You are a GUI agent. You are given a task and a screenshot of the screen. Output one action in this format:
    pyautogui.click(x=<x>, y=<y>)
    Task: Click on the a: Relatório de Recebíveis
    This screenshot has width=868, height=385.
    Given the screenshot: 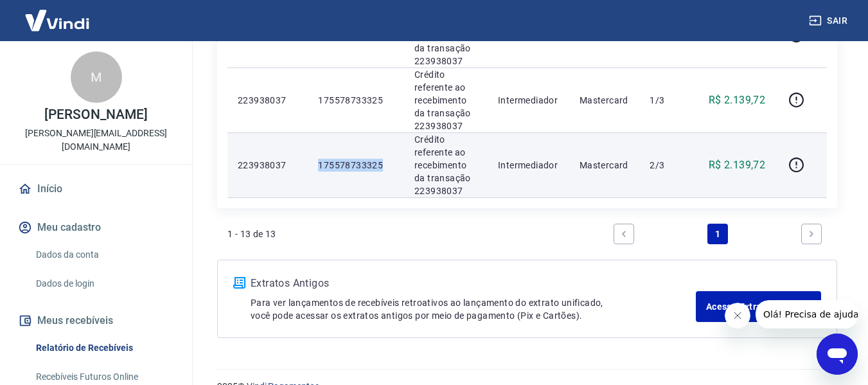 What is the action you would take?
    pyautogui.click(x=104, y=348)
    